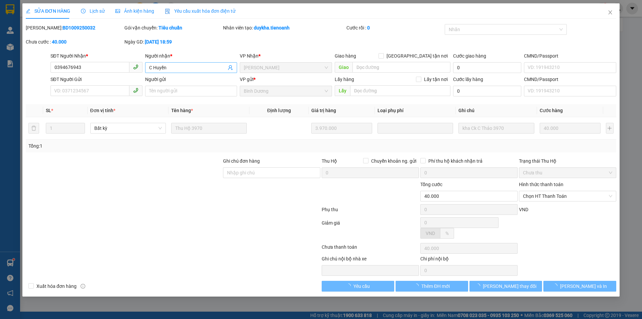 The width and height of the screenshot is (642, 319). Describe the element at coordinates (435, 286) in the screenshot. I see `span: Thêm ĐH mới` at that location.